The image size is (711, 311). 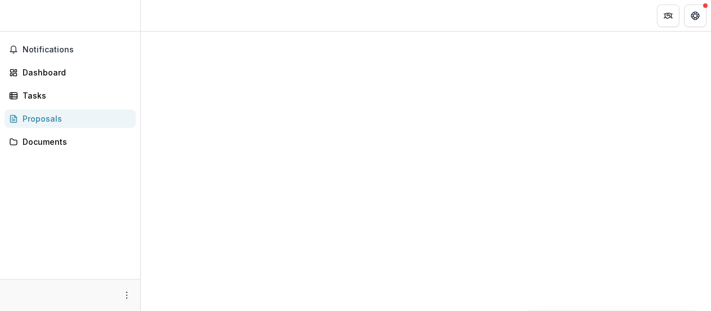 I want to click on button: Get Help, so click(x=695, y=16).